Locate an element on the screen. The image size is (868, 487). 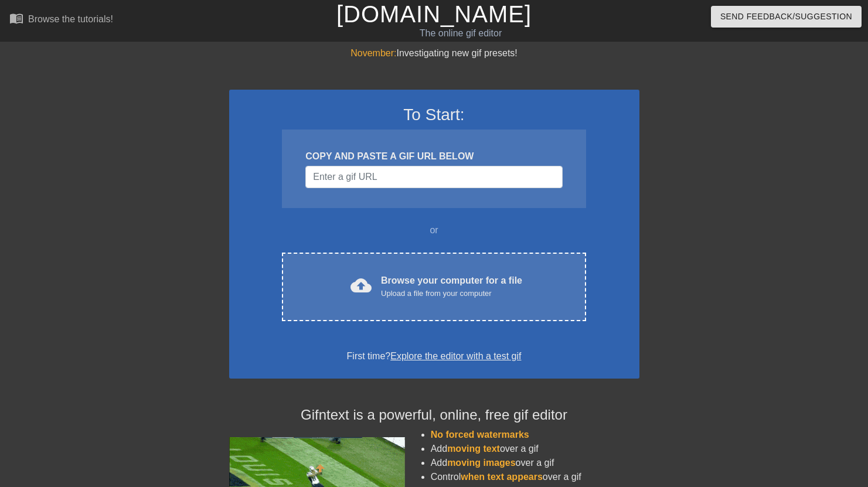
div: First time? is located at coordinates (434, 356).